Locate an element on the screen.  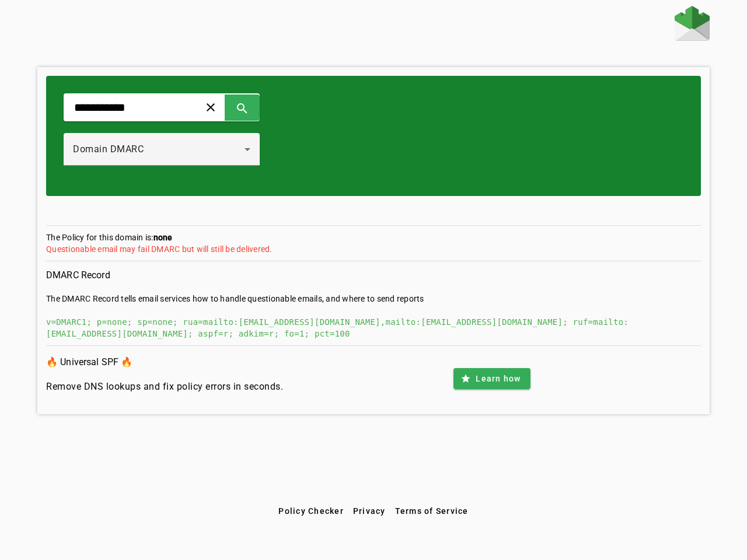
span: Learn how is located at coordinates (498, 379).